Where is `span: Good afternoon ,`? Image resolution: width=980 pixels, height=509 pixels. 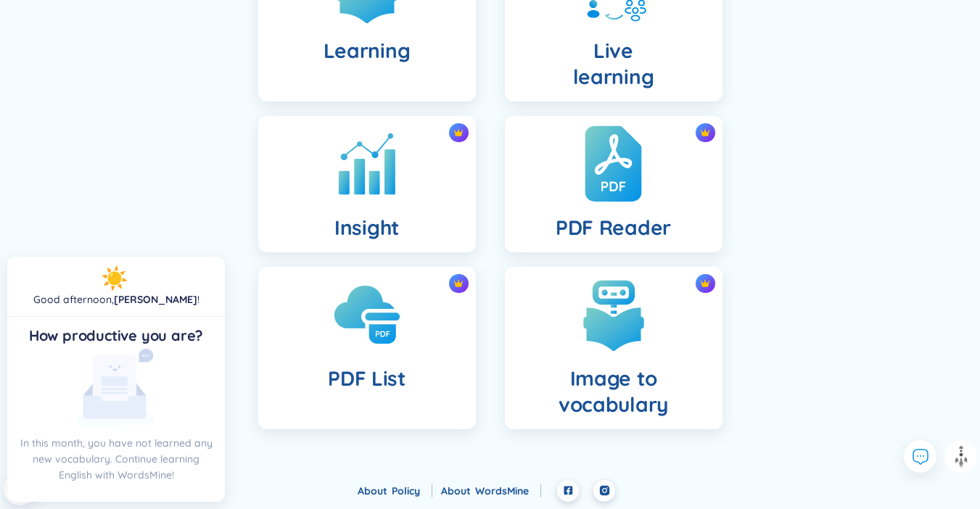
span: Good afternoon , is located at coordinates (73, 300).